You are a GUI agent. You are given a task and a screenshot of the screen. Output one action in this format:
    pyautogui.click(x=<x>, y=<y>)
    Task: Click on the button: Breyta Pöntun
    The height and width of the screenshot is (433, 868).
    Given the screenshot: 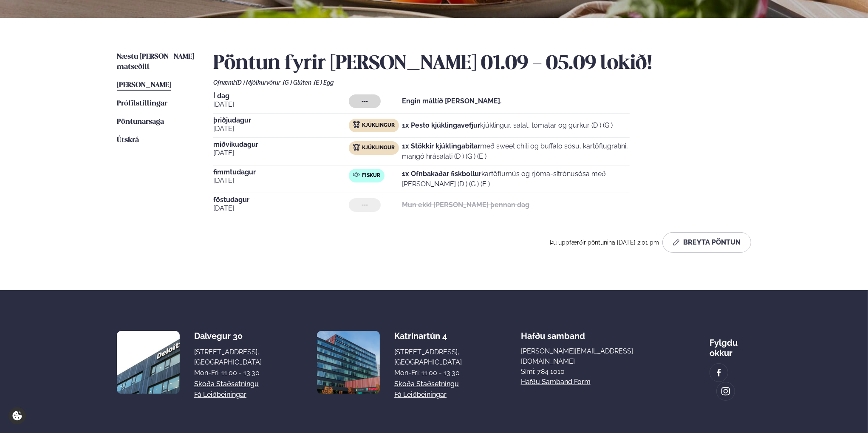 What is the action you would take?
    pyautogui.click(x=707, y=242)
    